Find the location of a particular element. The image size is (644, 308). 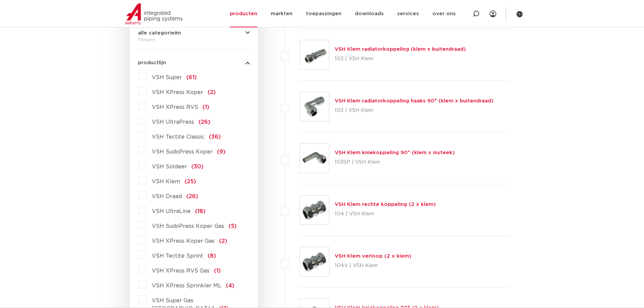

img: Thumbnail for VSH Klem kniekoppeling 90° (klem x insteek) is located at coordinates (314, 158).